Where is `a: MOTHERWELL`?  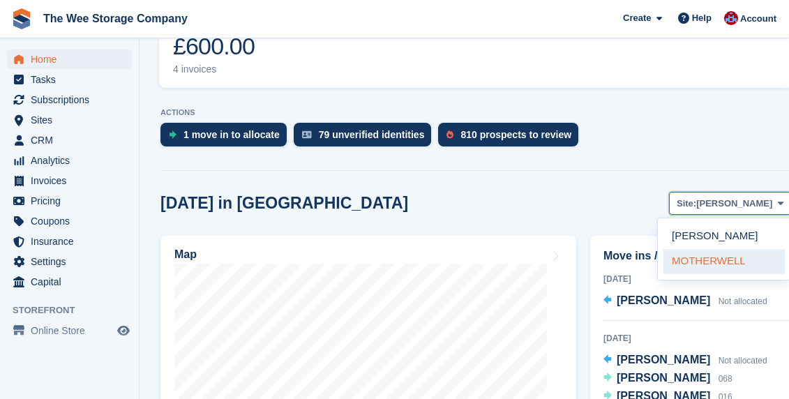 a: MOTHERWELL is located at coordinates (724, 262).